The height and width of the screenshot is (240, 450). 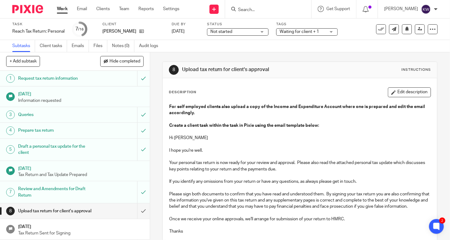 I want to click on a: Reports, so click(x=146, y=9).